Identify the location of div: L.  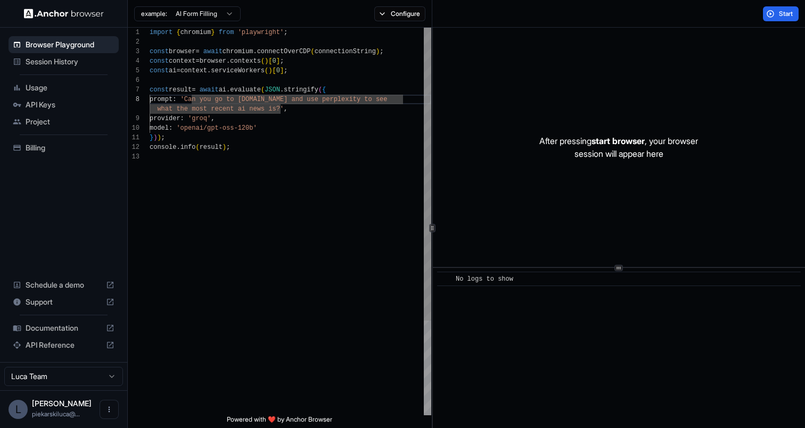
(18, 410).